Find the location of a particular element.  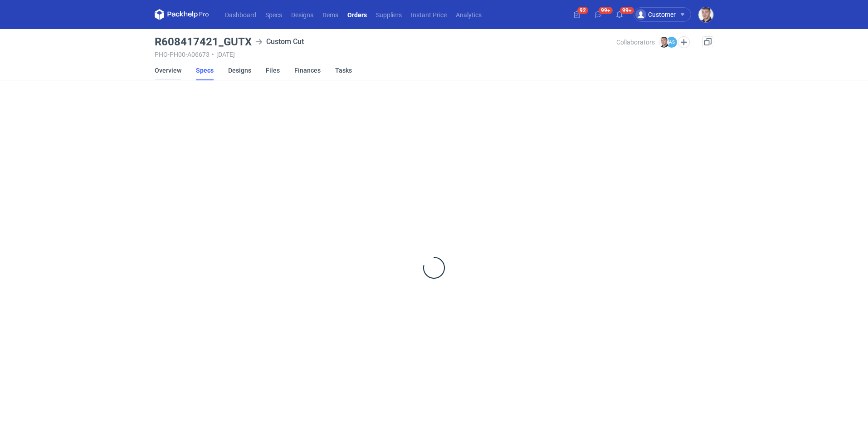

div: Custom Cut is located at coordinates (279, 42).